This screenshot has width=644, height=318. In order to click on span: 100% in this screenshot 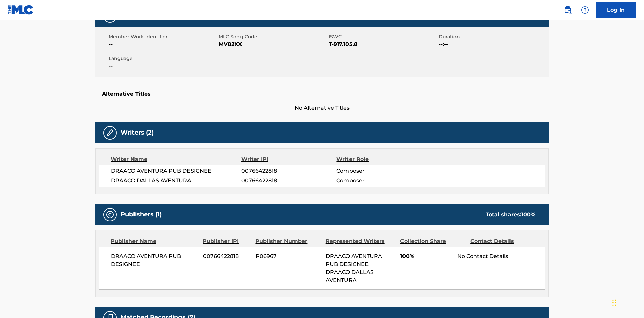, I will do `click(426, 256)`.